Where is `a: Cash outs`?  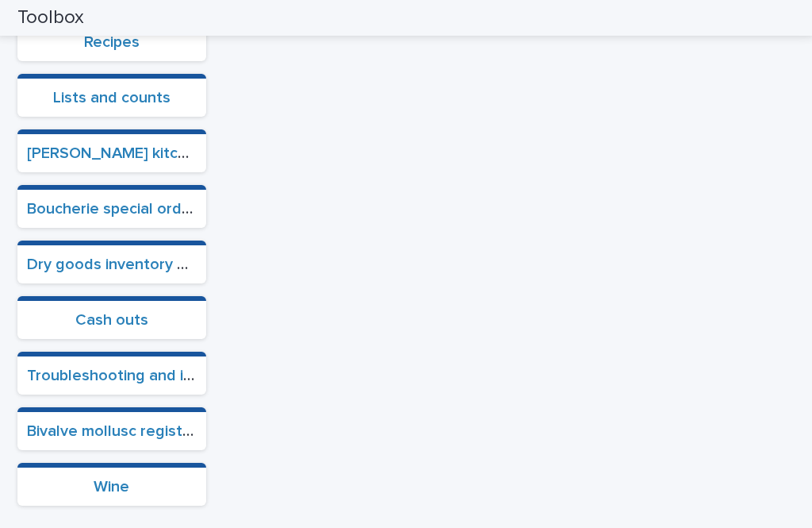 a: Cash outs is located at coordinates (112, 320).